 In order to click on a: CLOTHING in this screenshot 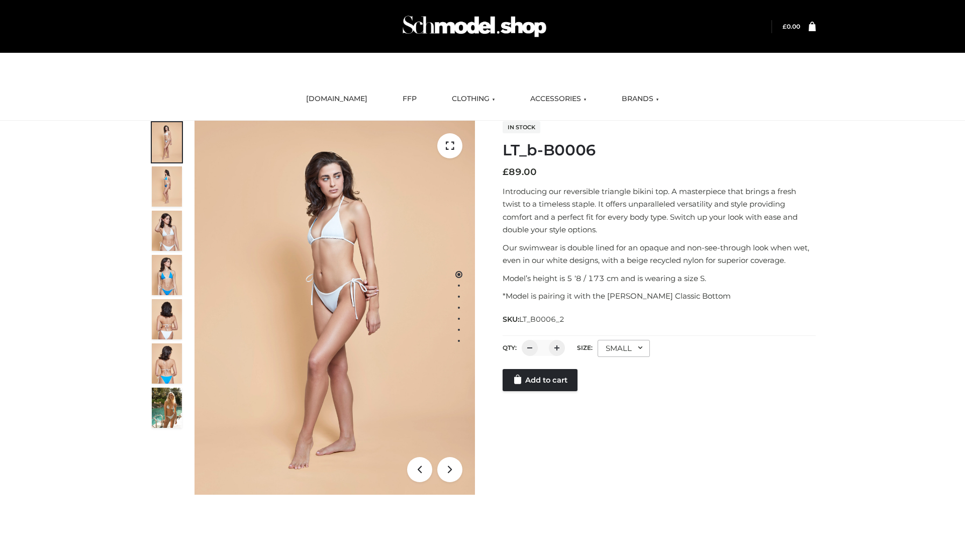, I will do `click(474, 99)`.